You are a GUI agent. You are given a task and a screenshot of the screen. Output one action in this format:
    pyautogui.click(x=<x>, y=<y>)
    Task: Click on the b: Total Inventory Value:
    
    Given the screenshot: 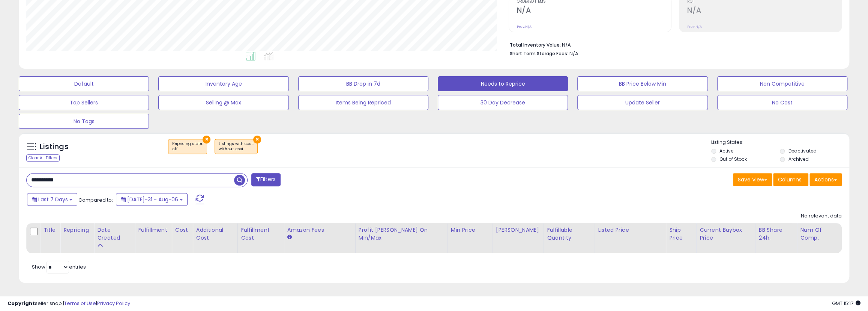 What is the action you would take?
    pyautogui.click(x=536, y=44)
    